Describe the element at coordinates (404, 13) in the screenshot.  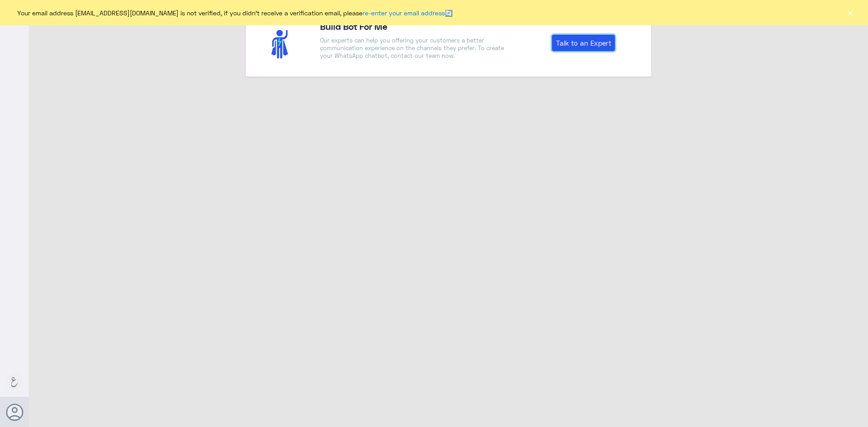
I see `a: re-enter your email address` at that location.